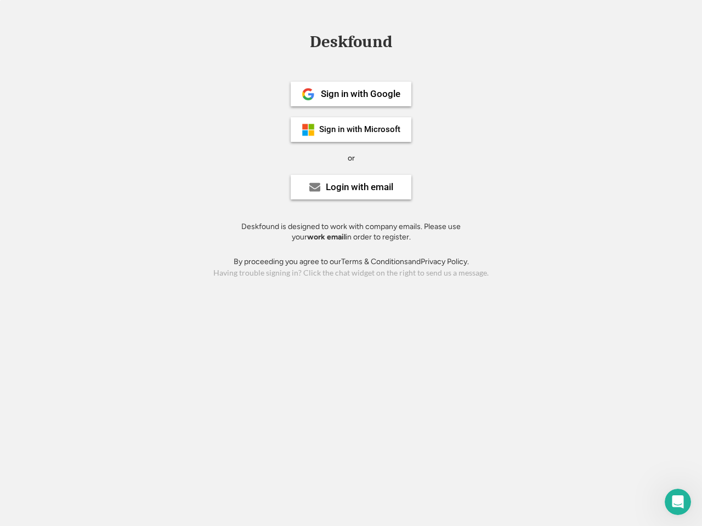 The image size is (702, 526). I want to click on div: Login with email, so click(359, 187).